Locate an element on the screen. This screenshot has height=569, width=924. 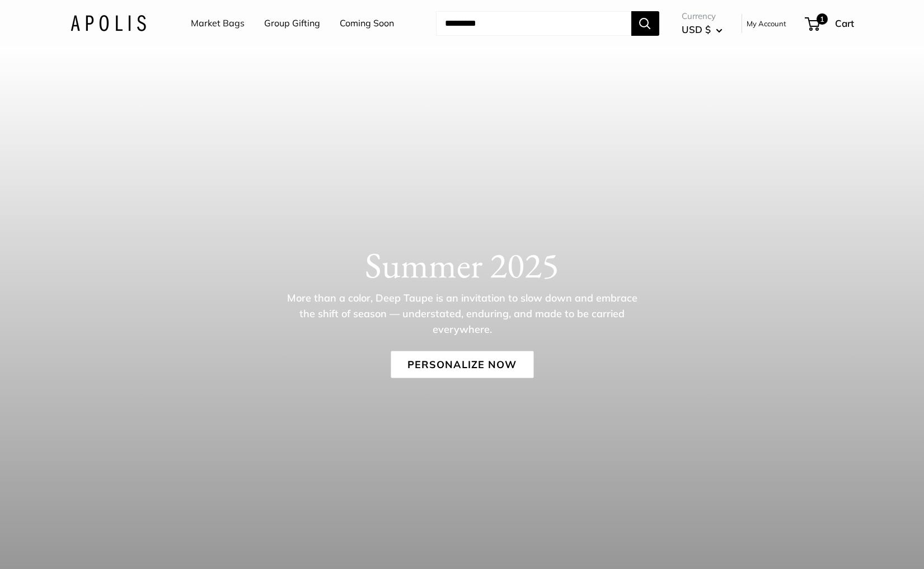
a: My Account is located at coordinates (766, 24).